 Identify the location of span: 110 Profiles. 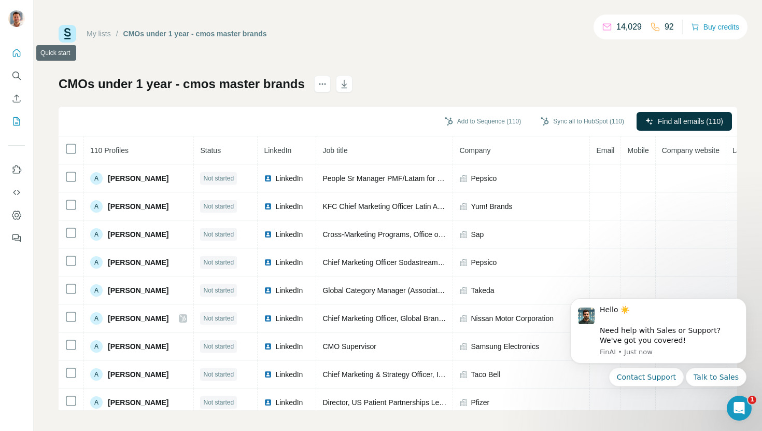
(109, 150).